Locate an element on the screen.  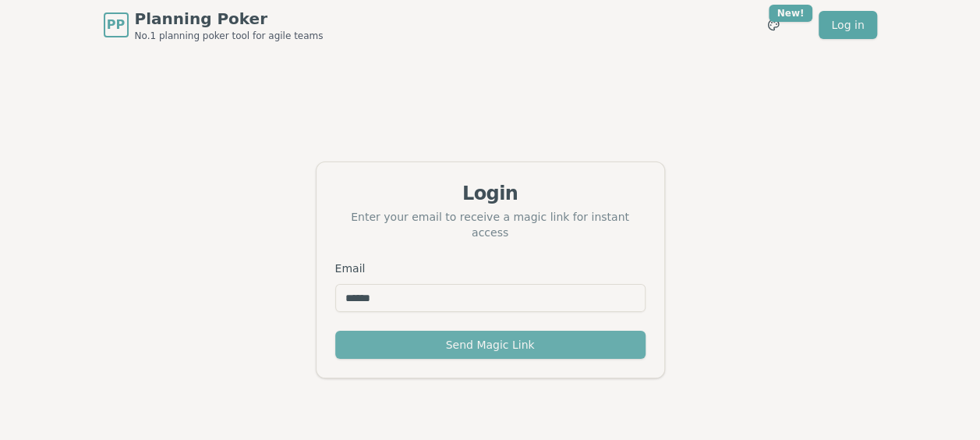
span: No.1 planning poker tool for agile teams is located at coordinates (229, 36).